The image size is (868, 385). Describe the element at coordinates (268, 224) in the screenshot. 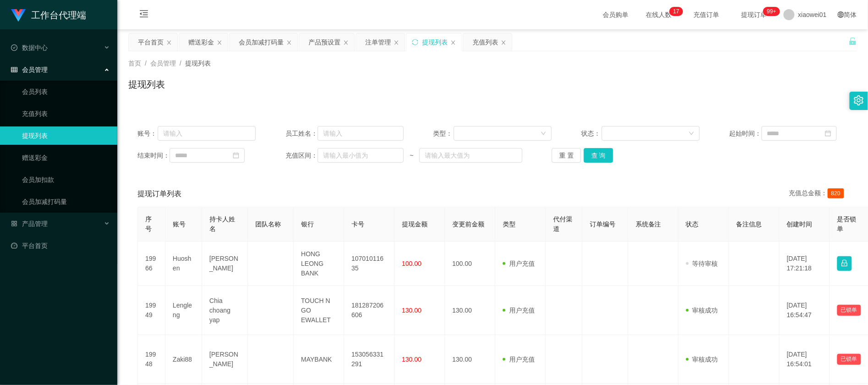

I see `span: 团队名称` at that location.